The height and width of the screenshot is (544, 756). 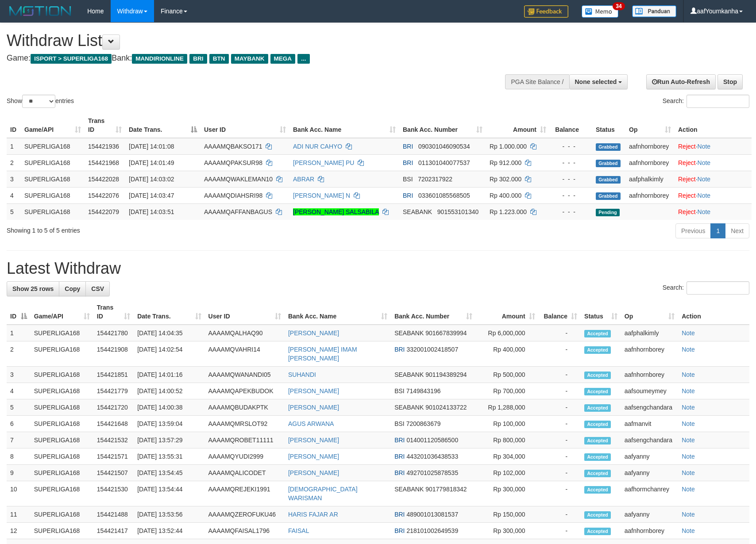 I want to click on input: Search:, so click(x=718, y=101).